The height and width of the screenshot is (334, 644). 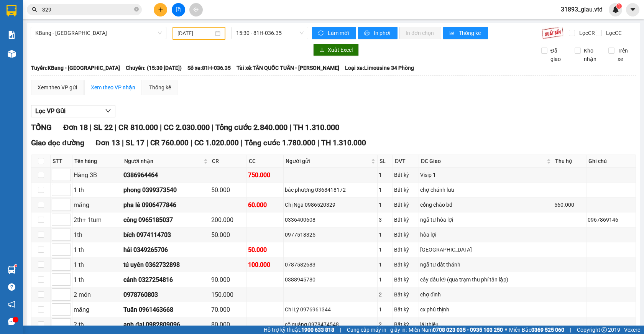 I want to click on div: pha lê 0906477846, so click(x=166, y=205).